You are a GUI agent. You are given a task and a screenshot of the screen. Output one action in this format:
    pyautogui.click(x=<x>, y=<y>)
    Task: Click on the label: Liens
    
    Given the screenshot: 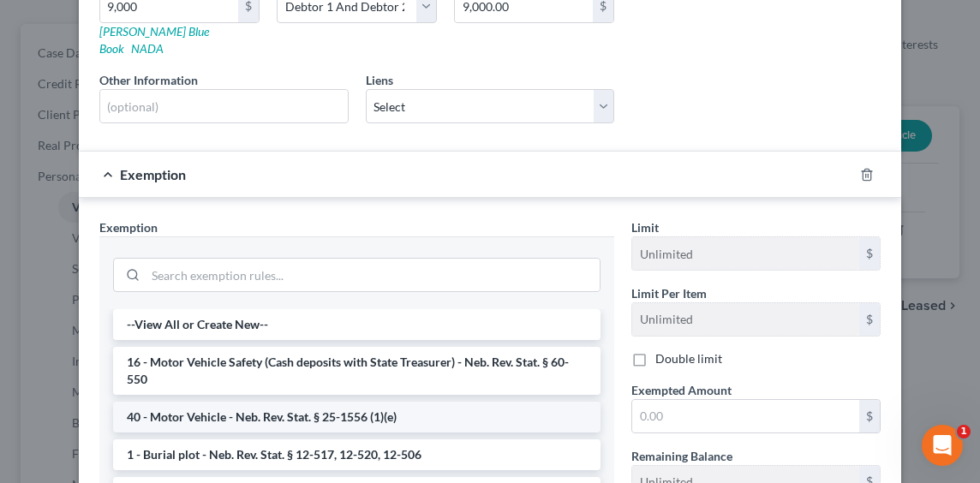 What is the action you would take?
    pyautogui.click(x=380, y=79)
    